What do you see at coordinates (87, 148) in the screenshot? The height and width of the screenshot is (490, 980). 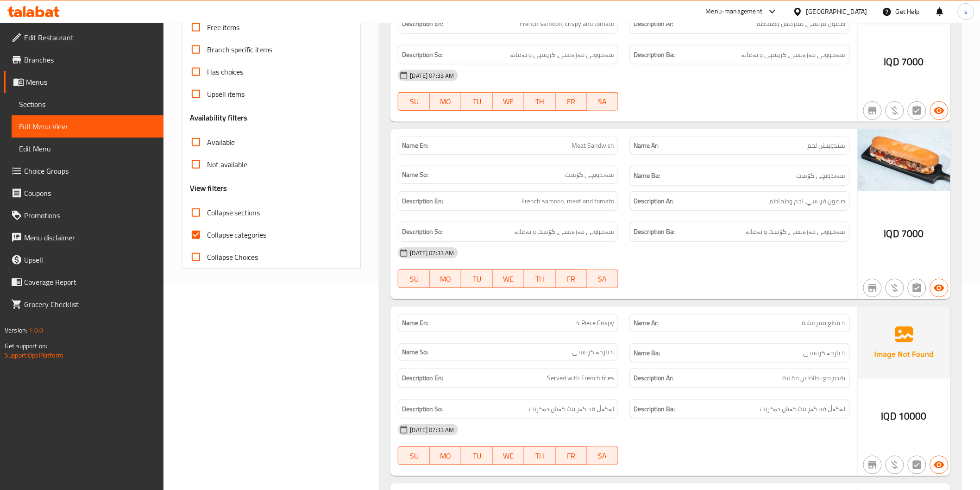 I see `span: Edit Menu` at bounding box center [87, 148].